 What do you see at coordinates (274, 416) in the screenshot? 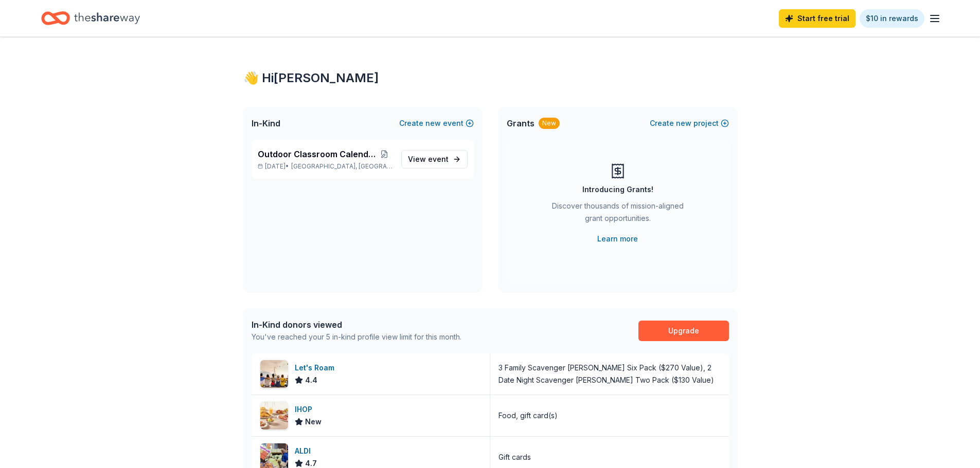
I see `img: Image for IHOP` at bounding box center [274, 416].